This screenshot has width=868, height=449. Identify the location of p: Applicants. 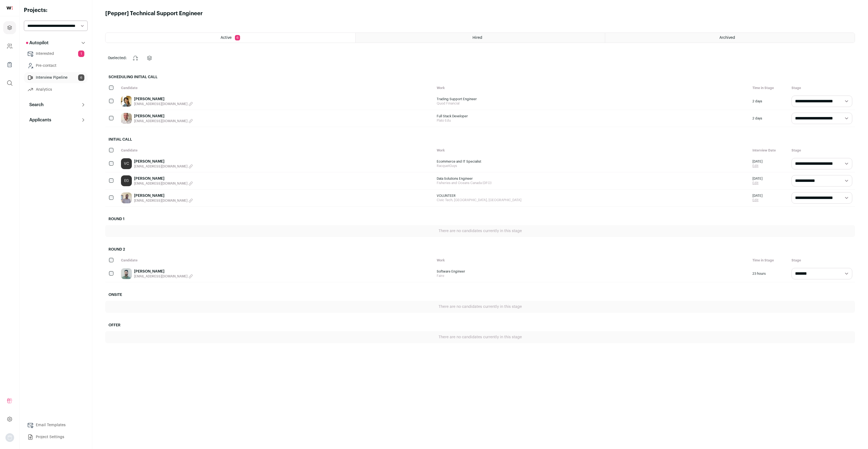
(38, 120).